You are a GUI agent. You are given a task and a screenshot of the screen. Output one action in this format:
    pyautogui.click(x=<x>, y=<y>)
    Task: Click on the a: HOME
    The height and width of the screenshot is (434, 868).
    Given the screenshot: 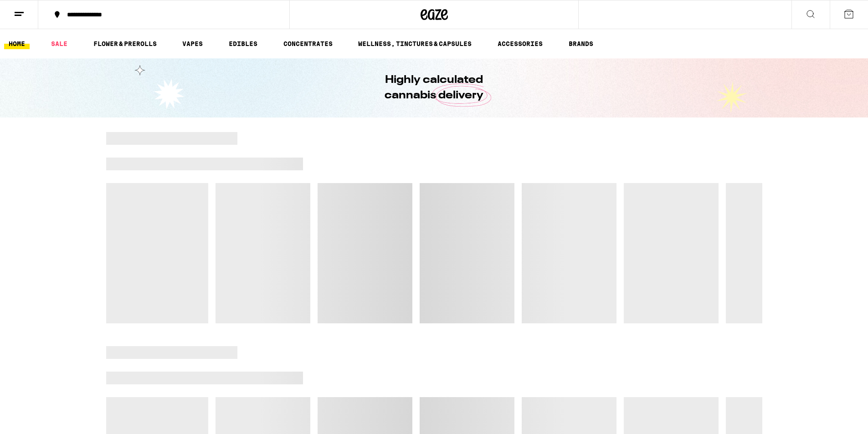 What is the action you would take?
    pyautogui.click(x=17, y=43)
    